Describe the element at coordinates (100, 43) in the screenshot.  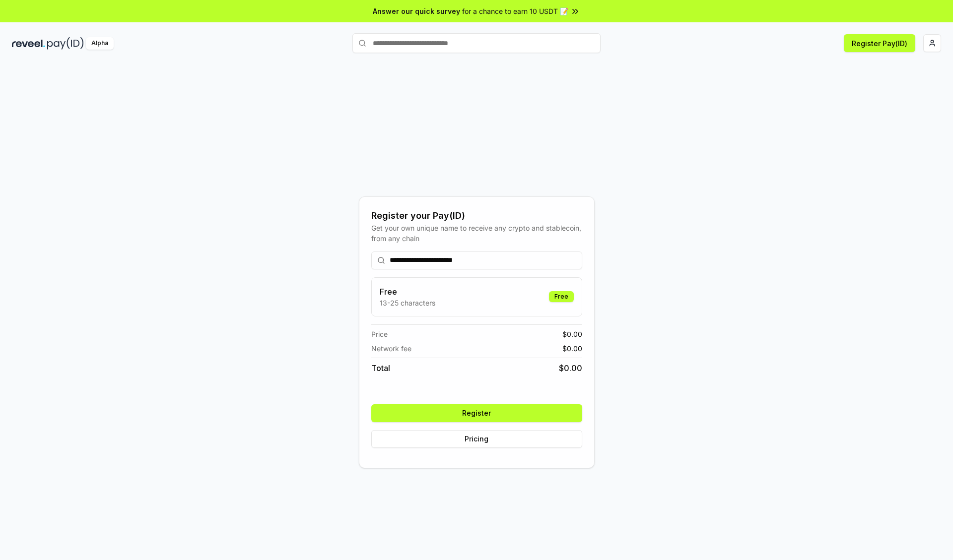
I see `div: Alpha` at that location.